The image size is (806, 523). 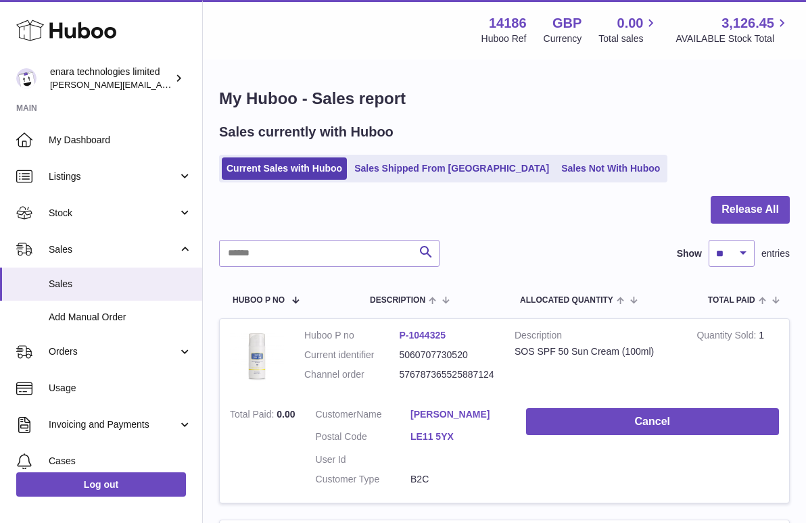 I want to click on span: Orders, so click(x=113, y=352).